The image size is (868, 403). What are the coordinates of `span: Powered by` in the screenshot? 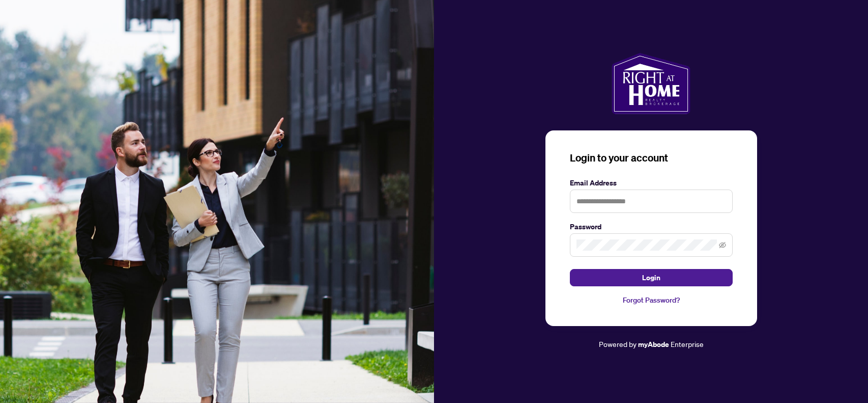 It's located at (618, 343).